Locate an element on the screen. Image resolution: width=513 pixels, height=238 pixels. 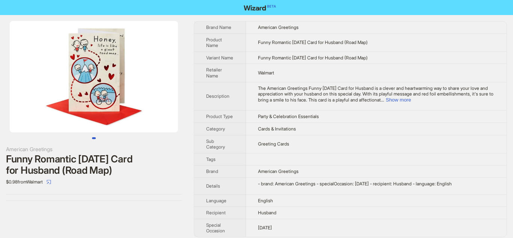
span: Description is located at coordinates (218, 96).